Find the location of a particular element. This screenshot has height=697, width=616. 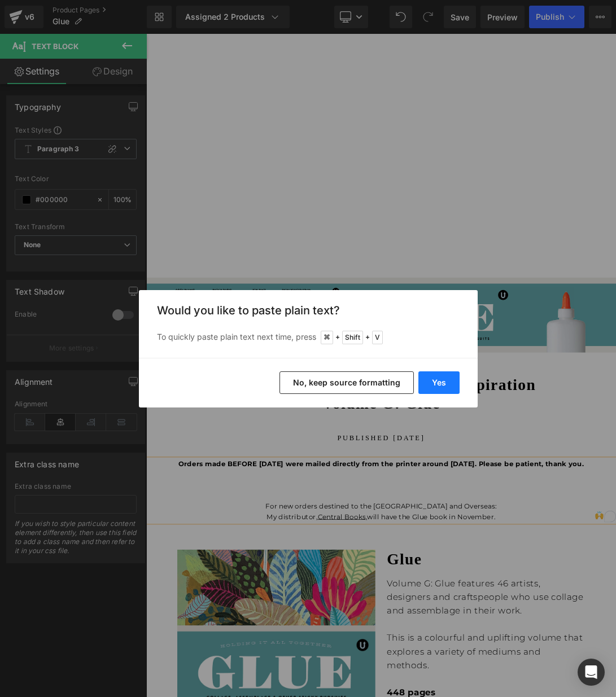

span: UPPERCASE Encyclopedia of Inspiration Volume G: Glue is located at coordinates (341, 523).